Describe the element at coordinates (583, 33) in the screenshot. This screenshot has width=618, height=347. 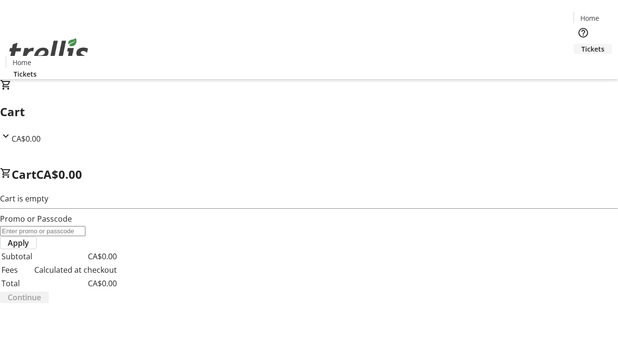
I see `button: Help` at that location.